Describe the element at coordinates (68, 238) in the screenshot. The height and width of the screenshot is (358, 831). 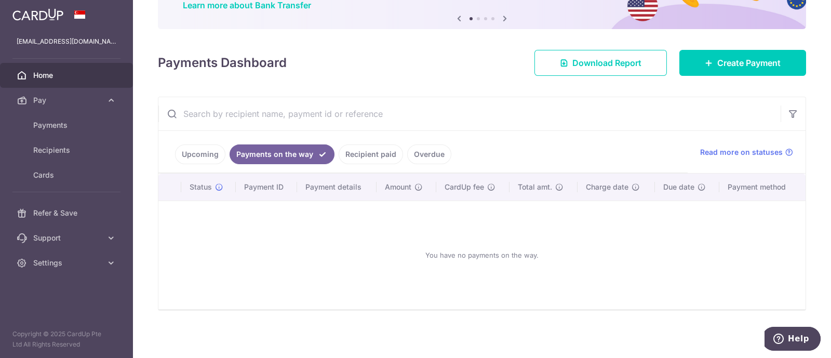
I see `span: Support` at that location.